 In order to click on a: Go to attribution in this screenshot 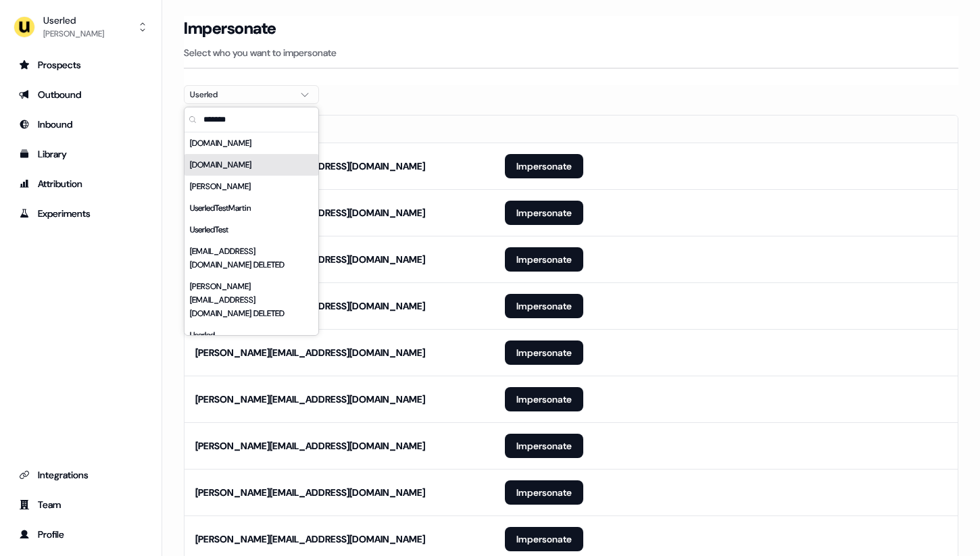, I will do `click(80, 184)`.